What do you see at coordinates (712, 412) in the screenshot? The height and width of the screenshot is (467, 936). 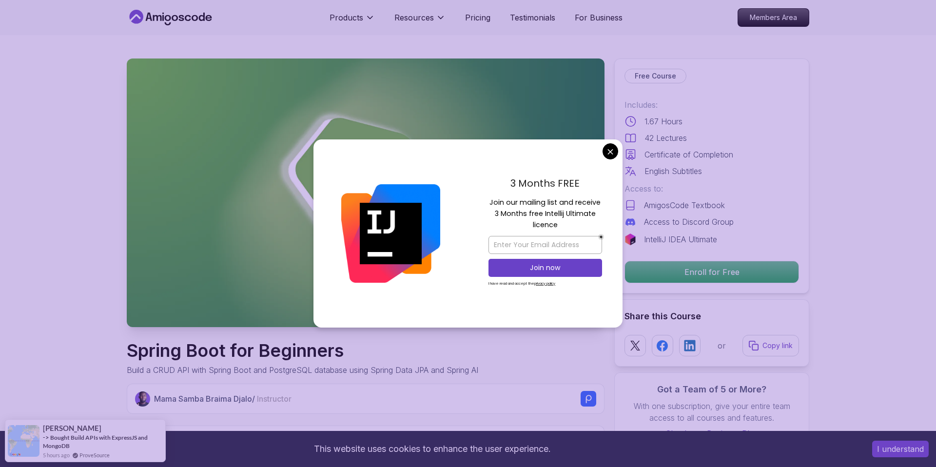 I see `p: With one subscription, give your entire team access to all courses and features.` at bounding box center [712, 412].